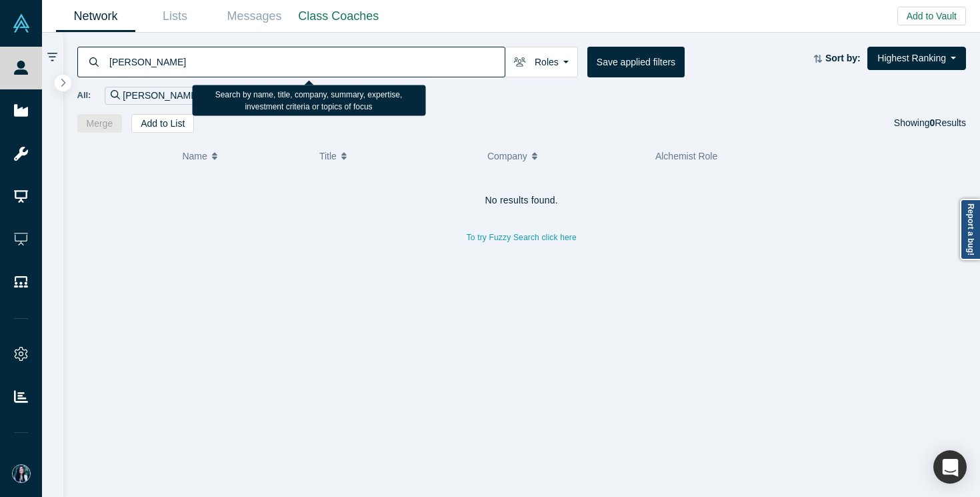 Image resolution: width=980 pixels, height=497 pixels. What do you see at coordinates (84, 95) in the screenshot?
I see `span: All:` at bounding box center [84, 95].